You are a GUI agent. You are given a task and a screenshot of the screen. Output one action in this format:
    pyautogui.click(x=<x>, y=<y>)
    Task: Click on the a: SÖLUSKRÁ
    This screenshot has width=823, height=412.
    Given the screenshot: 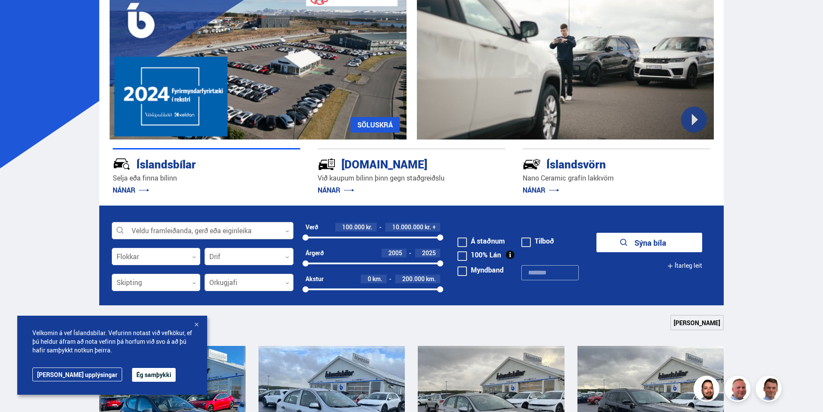 What is the action you would take?
    pyautogui.click(x=375, y=125)
    